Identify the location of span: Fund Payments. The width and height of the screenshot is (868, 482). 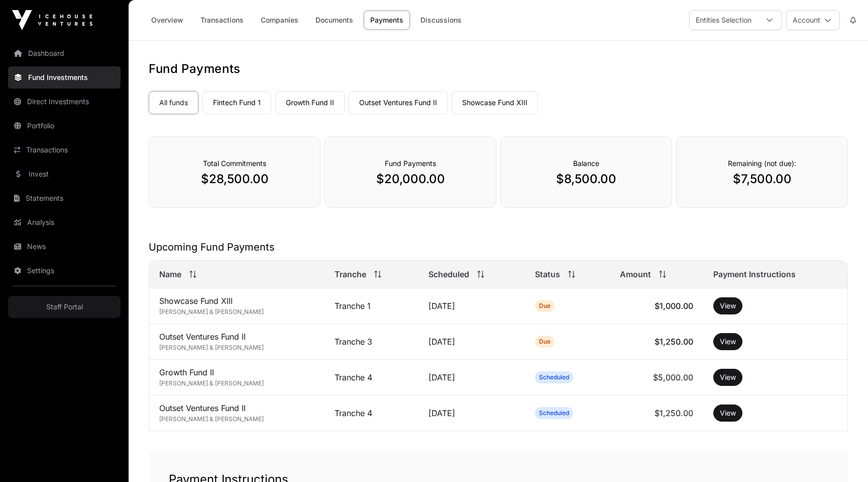
(410, 163).